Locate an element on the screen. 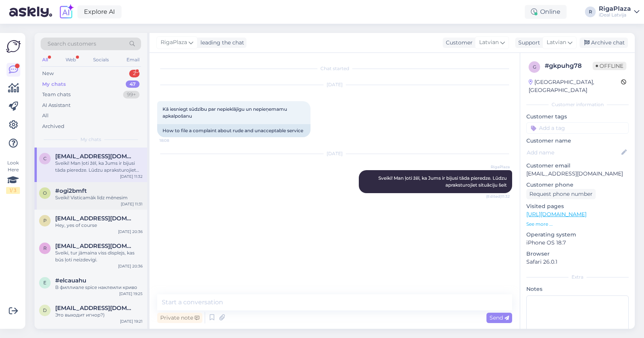 Image resolution: width=644 pixels, height=338 pixels. div: Archive chat is located at coordinates (604, 43).